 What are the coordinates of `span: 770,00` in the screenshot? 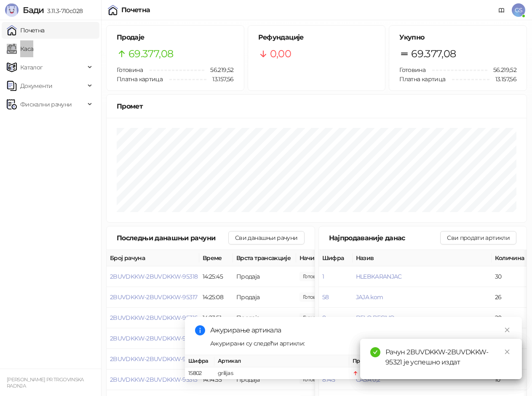 It's located at (314, 297).